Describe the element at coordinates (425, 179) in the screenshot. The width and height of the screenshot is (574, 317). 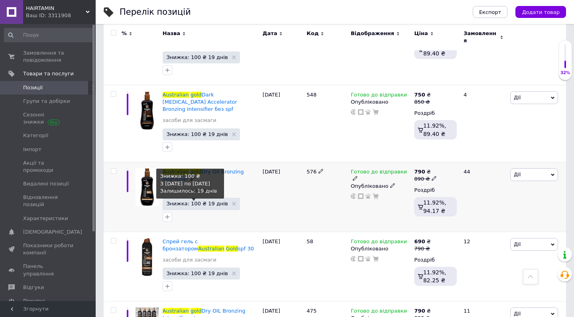
I see `div: 890 ₴` at that location.